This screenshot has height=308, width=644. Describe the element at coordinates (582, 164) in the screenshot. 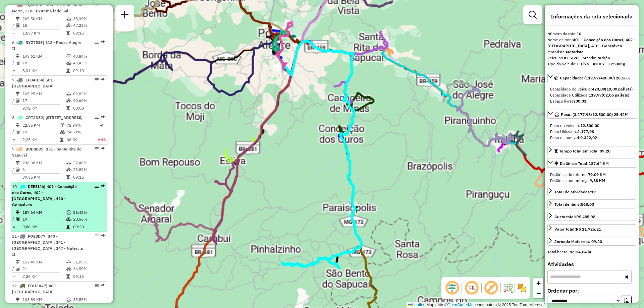

I see `div: Distância Total:` at that location.